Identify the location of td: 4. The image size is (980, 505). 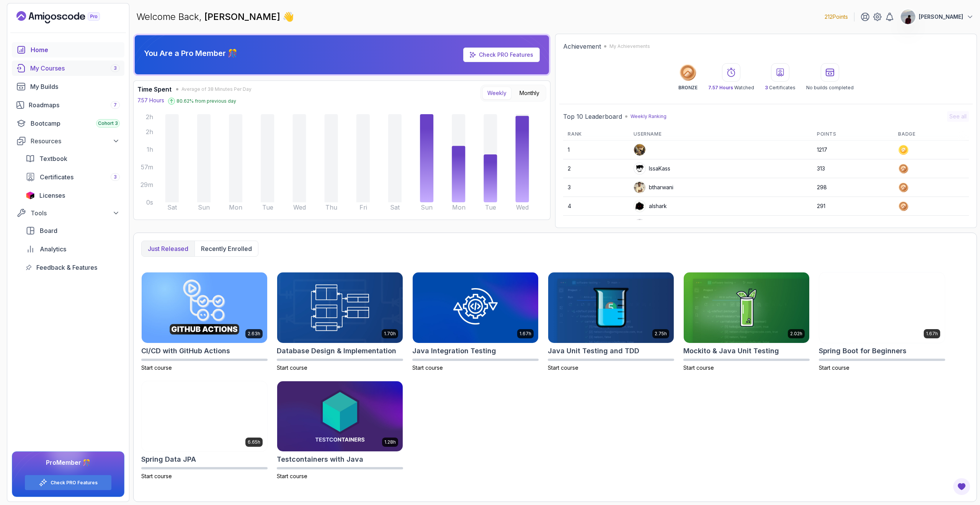
(597, 206).